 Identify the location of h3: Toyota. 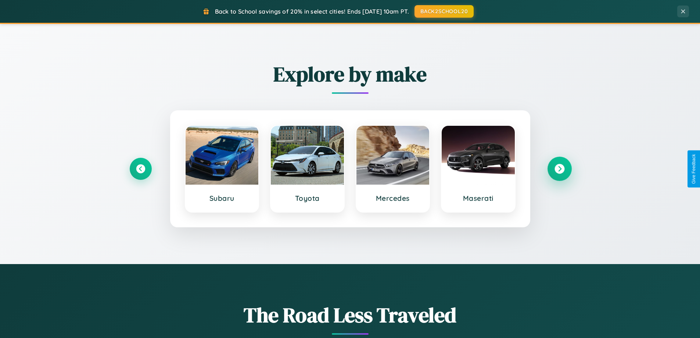
(307, 198).